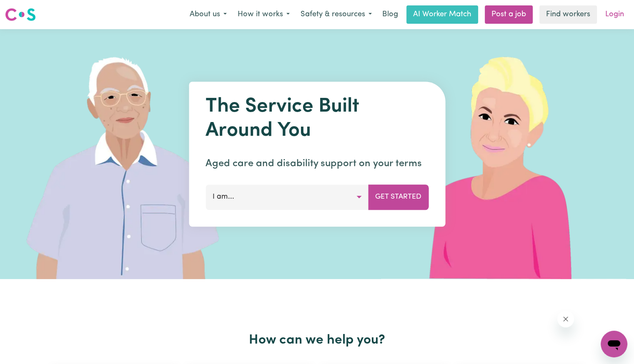  What do you see at coordinates (287, 197) in the screenshot?
I see `button: I am...` at bounding box center [287, 197].